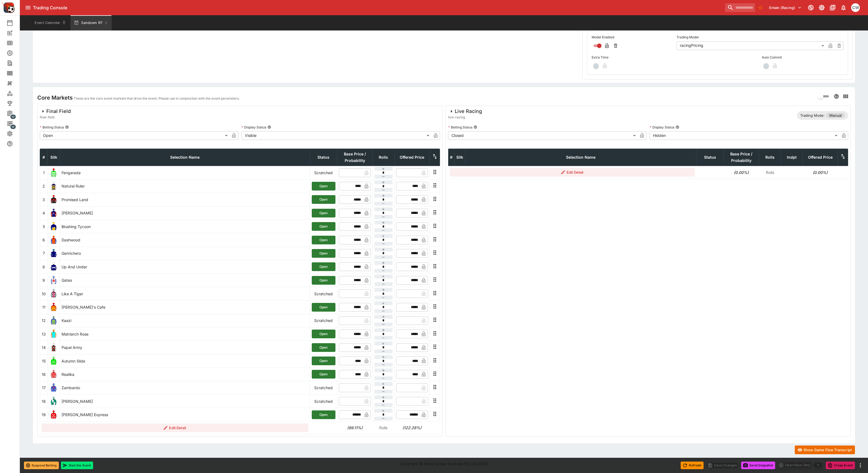 This screenshot has height=473, width=868. I want to click on div: System Settings, so click(14, 134).